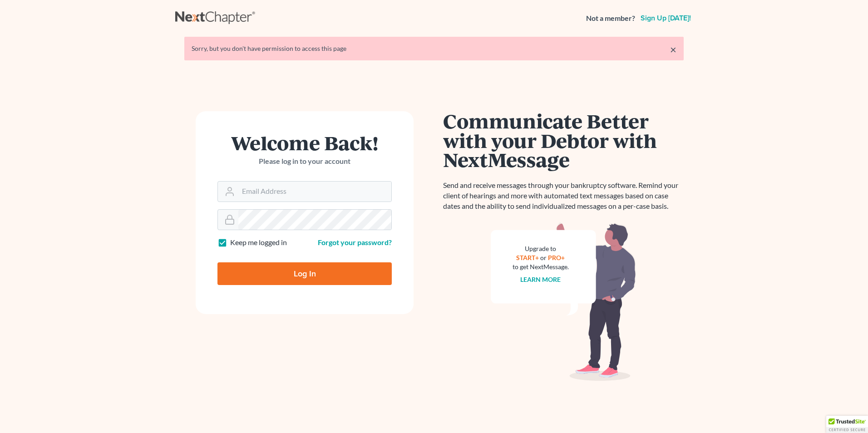 The image size is (868, 433). What do you see at coordinates (544, 257) in the screenshot?
I see `span: or` at bounding box center [544, 257].